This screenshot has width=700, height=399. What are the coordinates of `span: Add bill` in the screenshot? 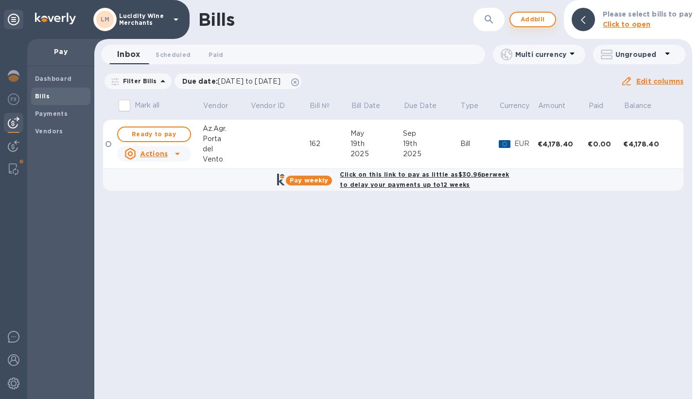 It's located at (533, 19).